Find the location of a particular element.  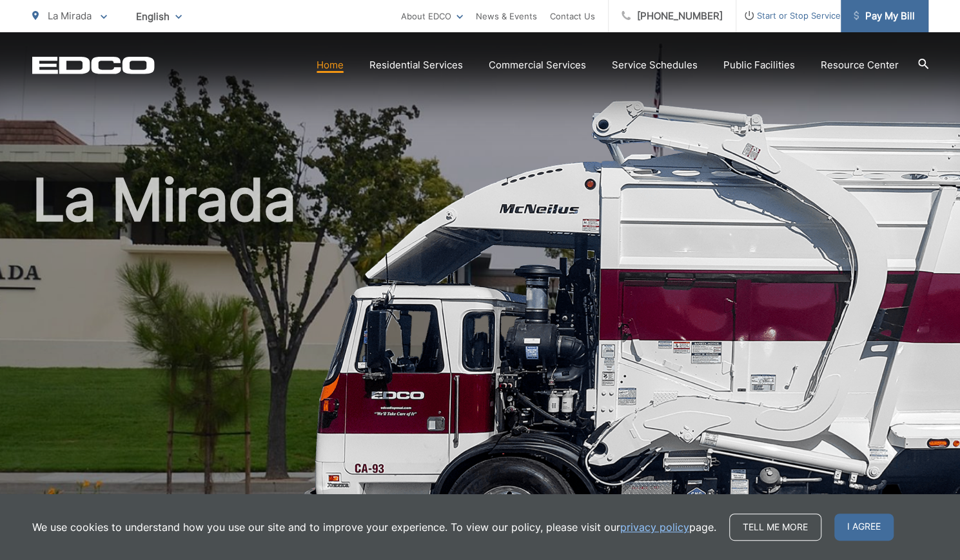

a: EDCD logo. Return to the homepage. is located at coordinates (94, 65).